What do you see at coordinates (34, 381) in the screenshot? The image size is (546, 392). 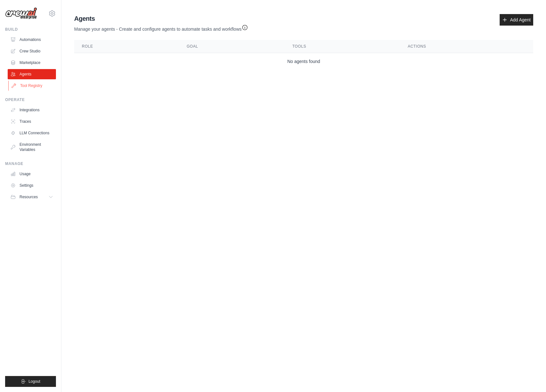 I see `span: Logout` at bounding box center [34, 381].